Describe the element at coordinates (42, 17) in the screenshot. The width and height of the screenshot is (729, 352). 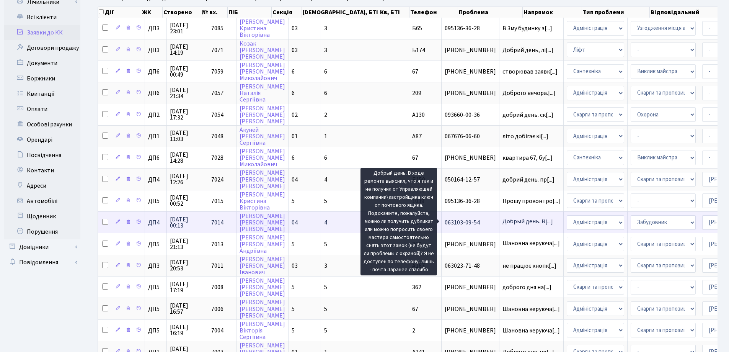
I see `a: Всі клієнти` at that location.